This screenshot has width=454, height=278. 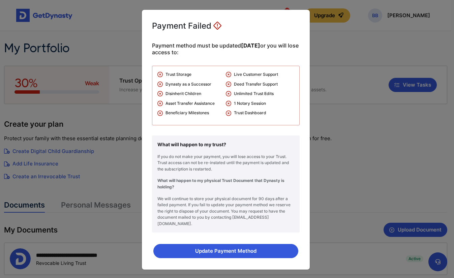 I want to click on span: Payment method must be updated or you will lose access to:, so click(x=226, y=49).